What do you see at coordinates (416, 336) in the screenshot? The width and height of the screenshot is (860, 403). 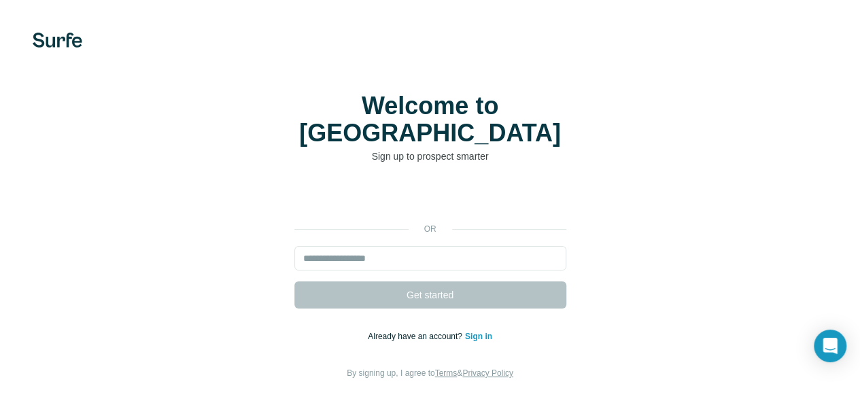 I see `span: Already have an account?` at bounding box center [416, 336].